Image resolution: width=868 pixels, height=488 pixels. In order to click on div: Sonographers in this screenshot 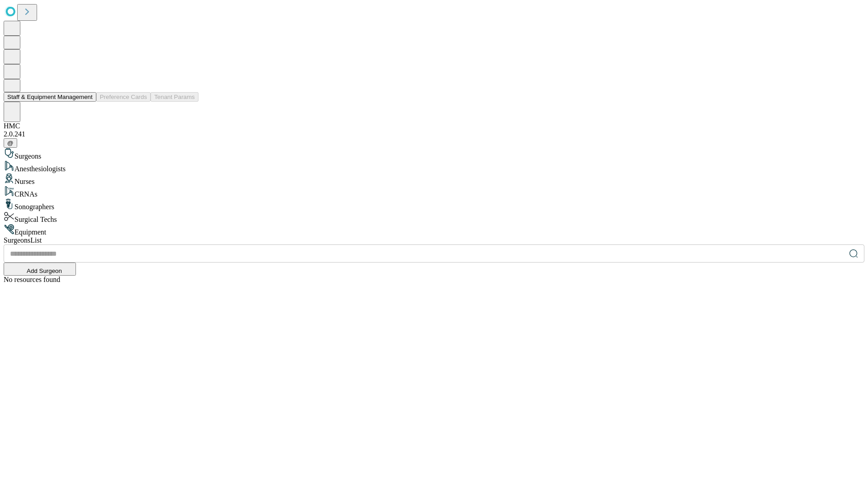, I will do `click(434, 205)`.